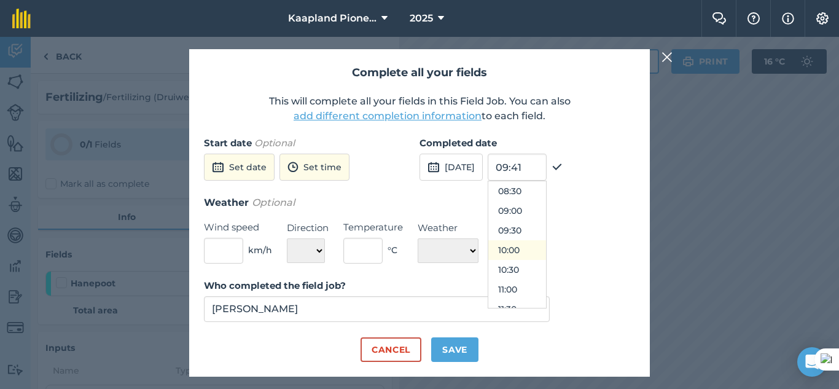 This screenshot has width=839, height=389. Describe the element at coordinates (228, 142) in the screenshot. I see `strong: Start date` at that location.